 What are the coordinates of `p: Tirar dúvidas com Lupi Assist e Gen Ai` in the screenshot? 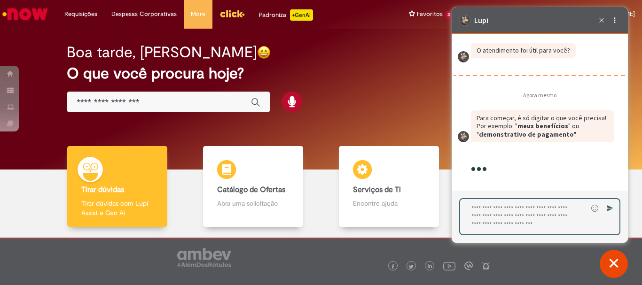 It's located at (117, 208).